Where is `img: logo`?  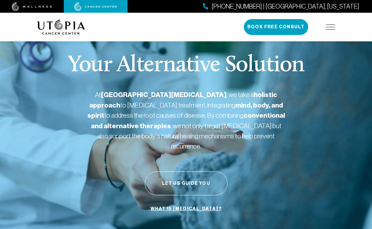 img: logo is located at coordinates (61, 27).